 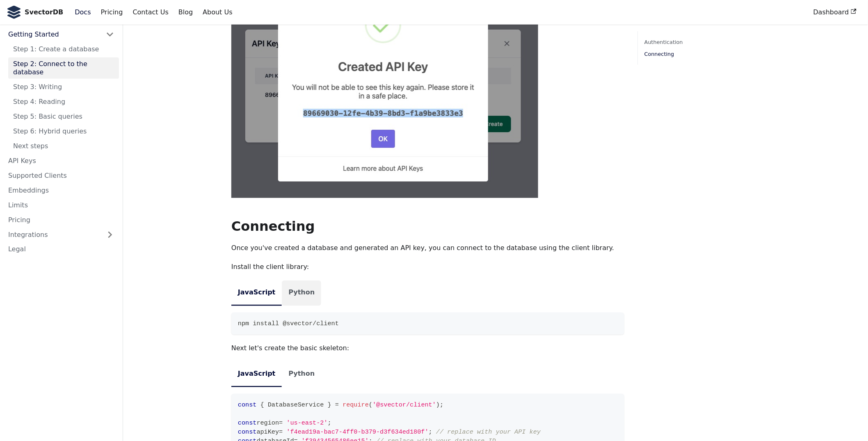 I want to click on a: Authentication, so click(x=700, y=42).